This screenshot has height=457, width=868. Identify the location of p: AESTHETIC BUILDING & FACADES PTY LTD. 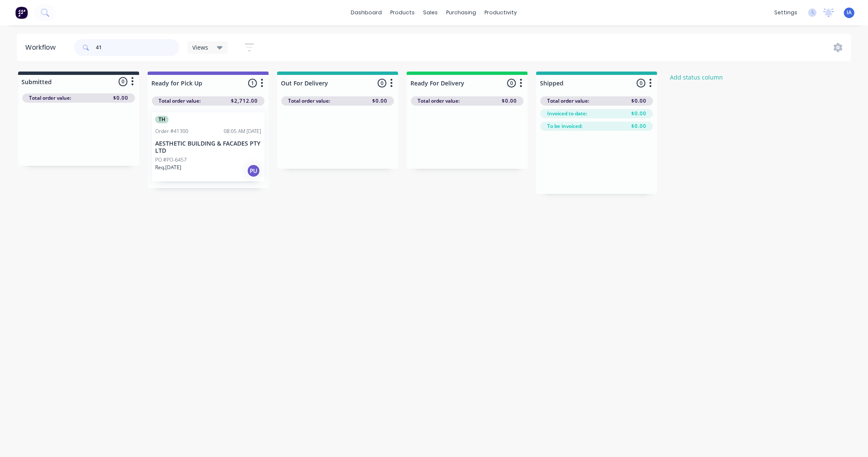
(208, 147).